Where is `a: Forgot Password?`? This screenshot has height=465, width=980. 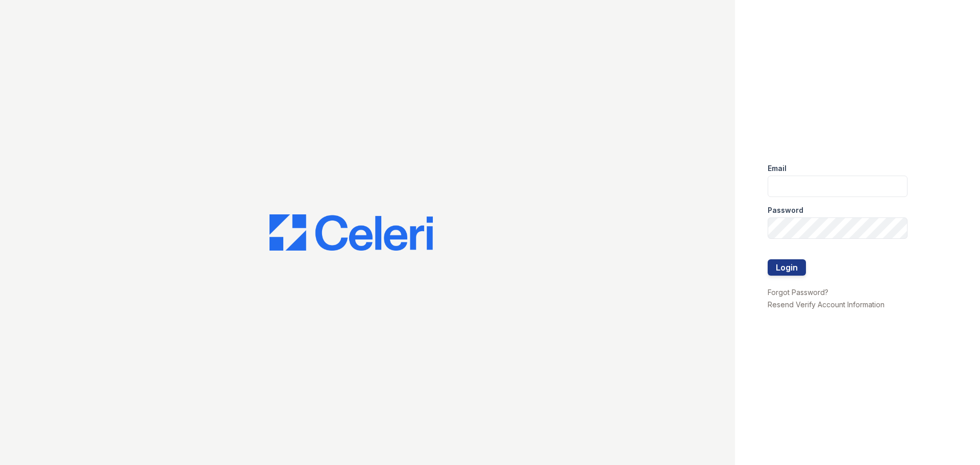
a: Forgot Password? is located at coordinates (797, 292).